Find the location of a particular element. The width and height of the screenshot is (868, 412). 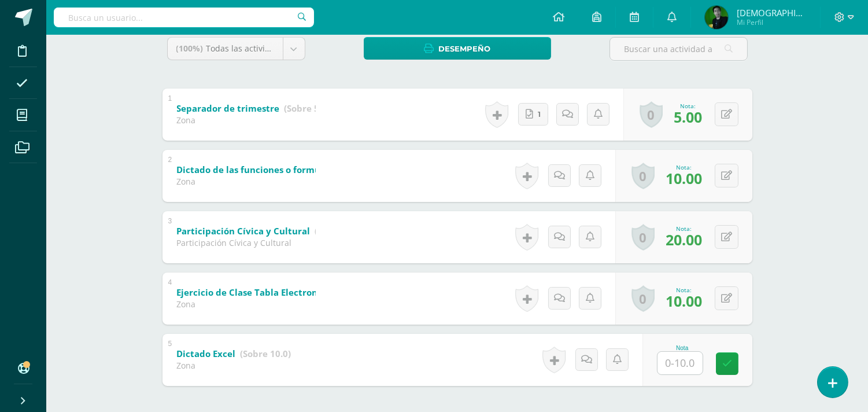

input: Buscar una actividad aquí... is located at coordinates (678, 48).